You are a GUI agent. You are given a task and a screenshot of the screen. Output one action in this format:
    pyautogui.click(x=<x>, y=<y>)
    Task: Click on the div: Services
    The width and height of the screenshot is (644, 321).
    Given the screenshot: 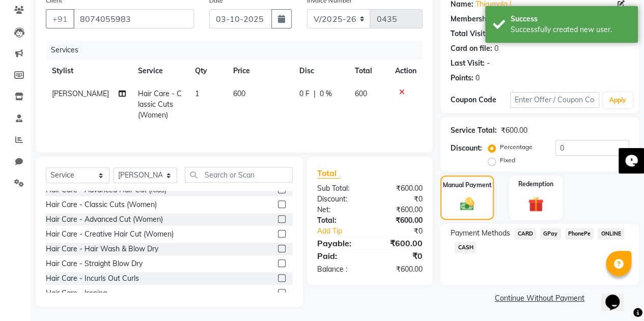 What is the action you would take?
    pyautogui.click(x=238, y=50)
    